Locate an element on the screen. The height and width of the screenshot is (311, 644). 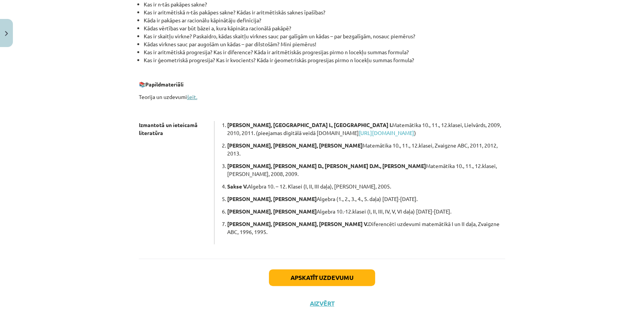
li: Kas ir skaitļu virkne? Paskaidro, kādas skaitļu virknes sauc par galīgām un kādas – par bezgalīgā... is located at coordinates (325, 36).